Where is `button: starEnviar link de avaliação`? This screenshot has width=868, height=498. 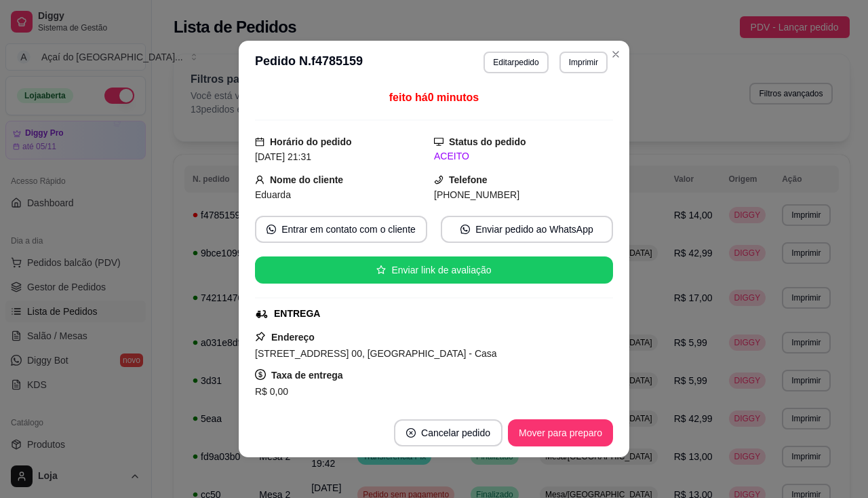 button: starEnviar link de avaliação is located at coordinates (434, 270).